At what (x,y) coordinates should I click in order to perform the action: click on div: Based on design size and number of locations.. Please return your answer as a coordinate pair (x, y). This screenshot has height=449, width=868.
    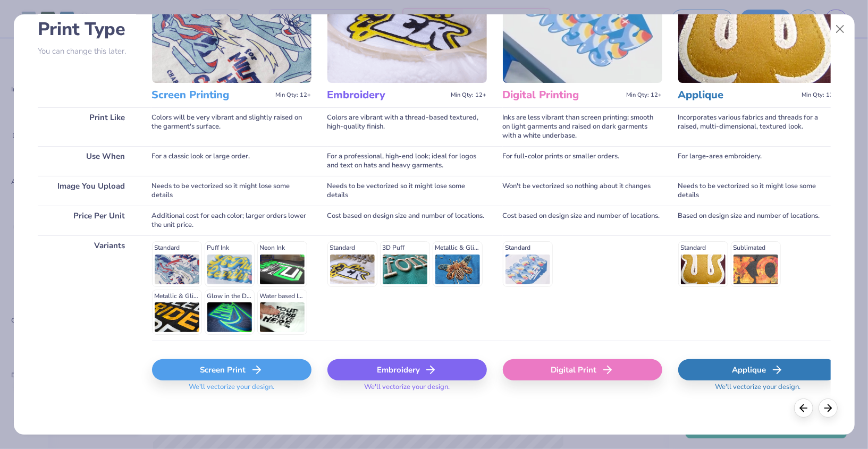
    Looking at the image, I should click on (758, 221).